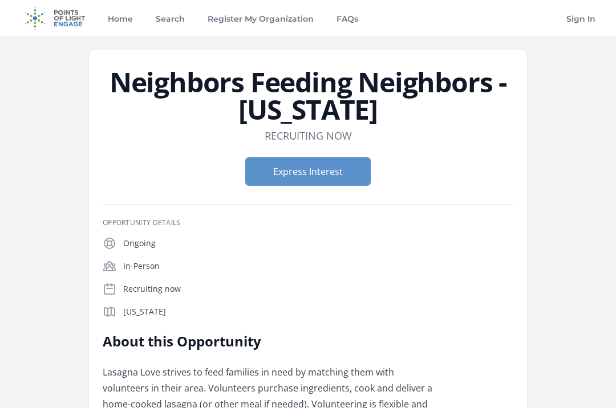 The width and height of the screenshot is (616, 408). I want to click on dd: Recruiting now, so click(308, 136).